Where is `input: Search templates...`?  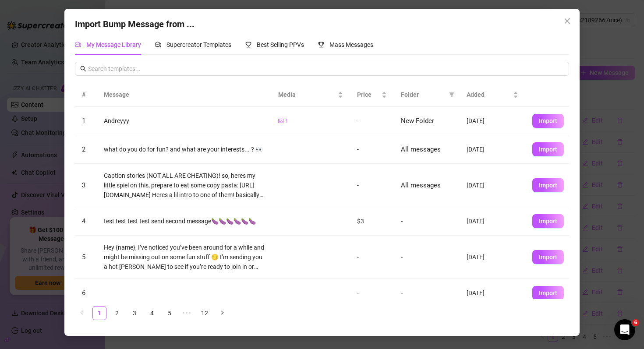 input: Search templates... is located at coordinates (326, 69).